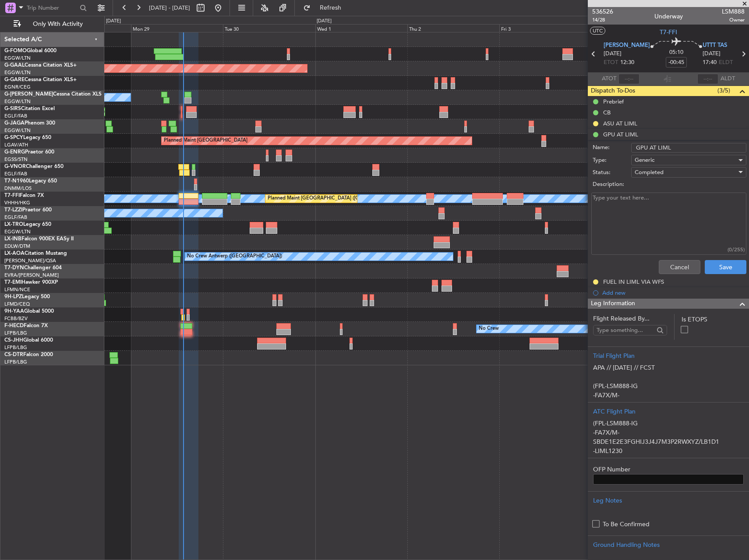  I want to click on button: UTC, so click(598, 31).